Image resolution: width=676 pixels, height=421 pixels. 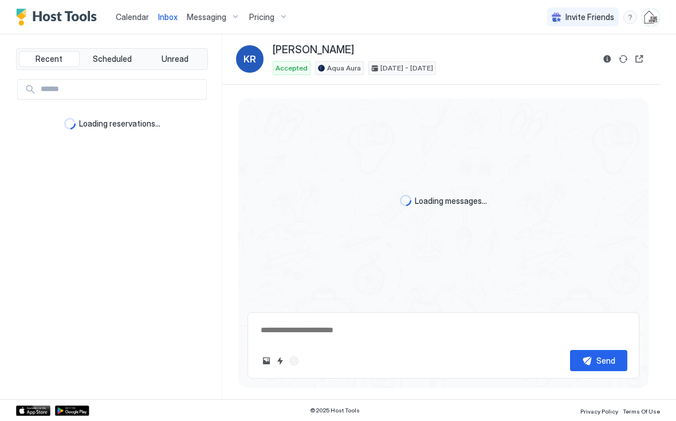 What do you see at coordinates (49, 59) in the screenshot?
I see `button: Recent` at bounding box center [49, 59].